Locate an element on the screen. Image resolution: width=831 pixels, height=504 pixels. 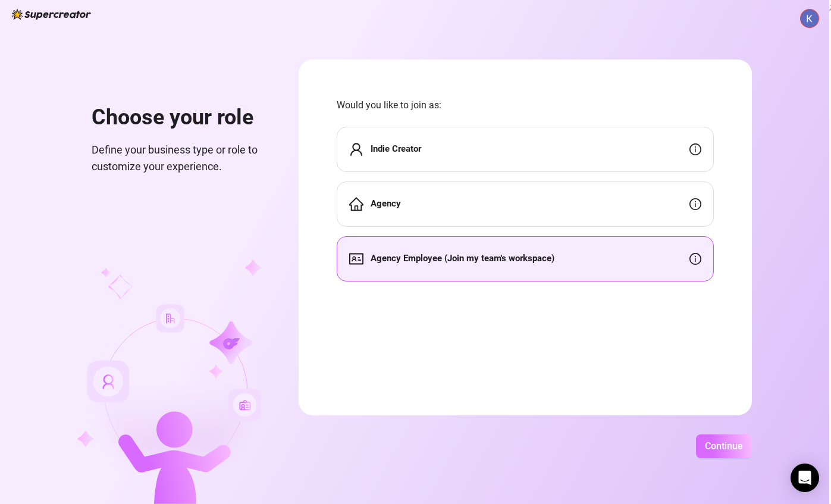
strong: Indie Creator is located at coordinates (396, 149).